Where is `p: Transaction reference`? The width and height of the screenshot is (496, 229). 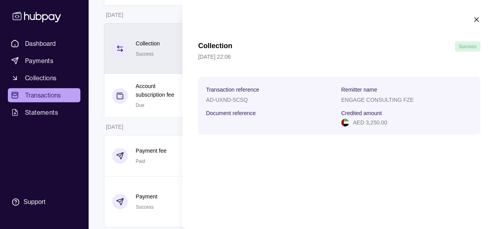
p: Transaction reference is located at coordinates (233, 90).